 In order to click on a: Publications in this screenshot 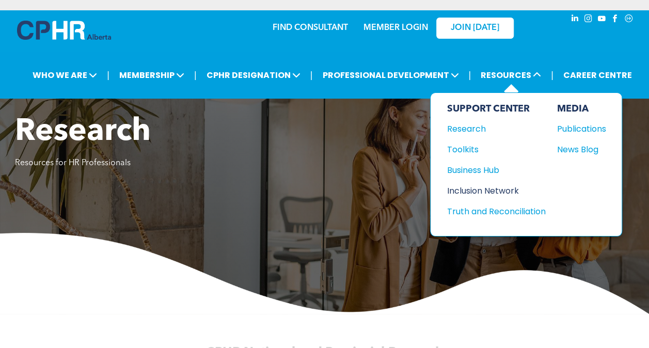, I will do `click(581, 129)`.